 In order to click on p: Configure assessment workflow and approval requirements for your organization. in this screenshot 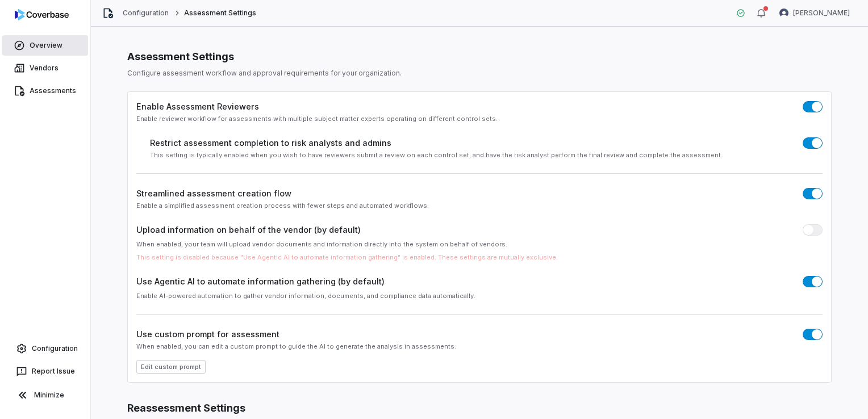, I will do `click(480, 73)`.